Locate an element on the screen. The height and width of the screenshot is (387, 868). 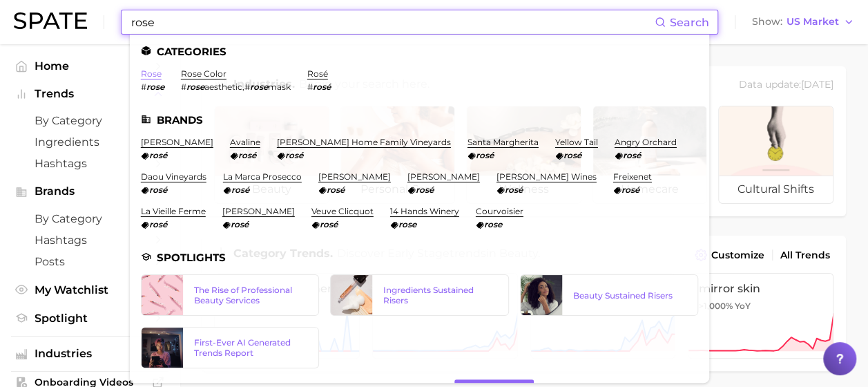
span: US Market is located at coordinates (813, 22).